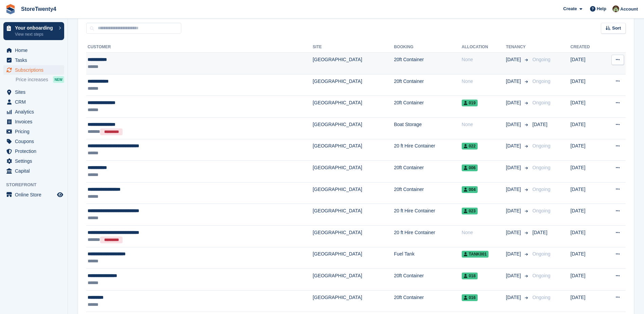 This screenshot has height=314, width=644. I want to click on th: Customer, so click(199, 47).